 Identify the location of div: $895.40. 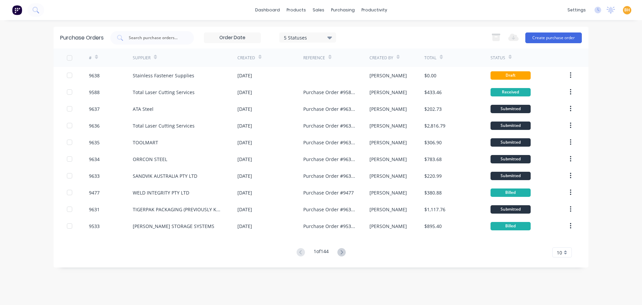
(433, 226).